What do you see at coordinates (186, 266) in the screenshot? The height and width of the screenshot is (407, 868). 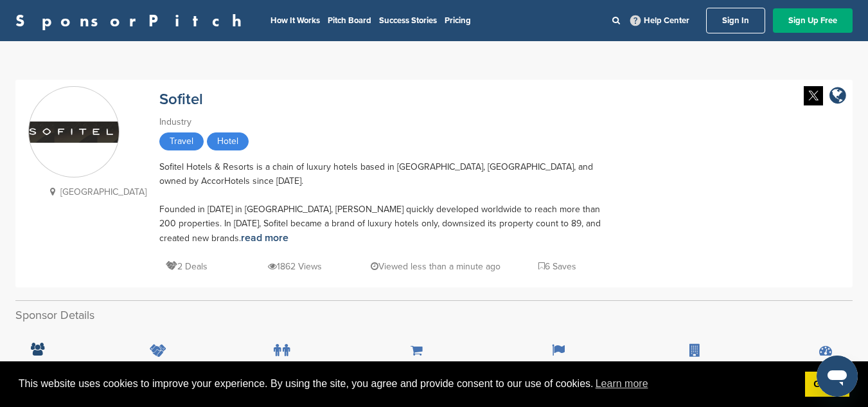 I see `p: 2 Deals` at bounding box center [186, 266].